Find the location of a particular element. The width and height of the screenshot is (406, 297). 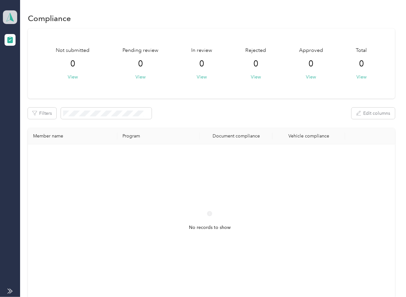

button: Filters is located at coordinates (42, 113).